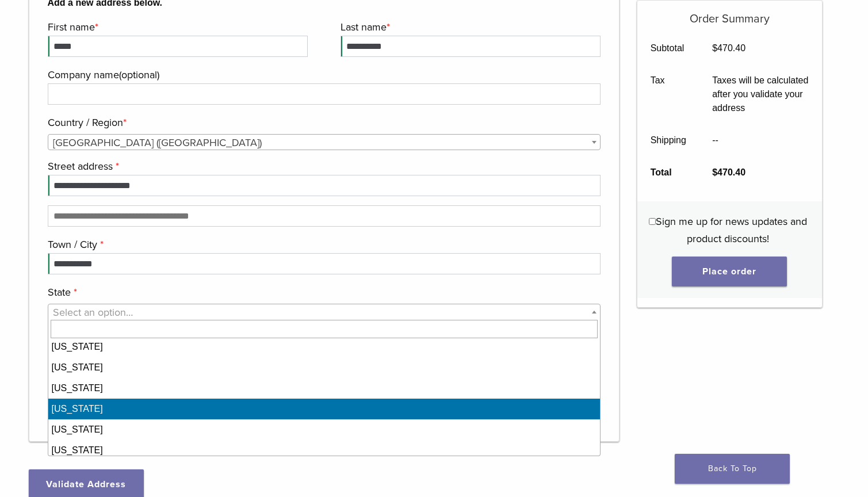 The width and height of the screenshot is (868, 497). I want to click on span: (optional), so click(139, 75).